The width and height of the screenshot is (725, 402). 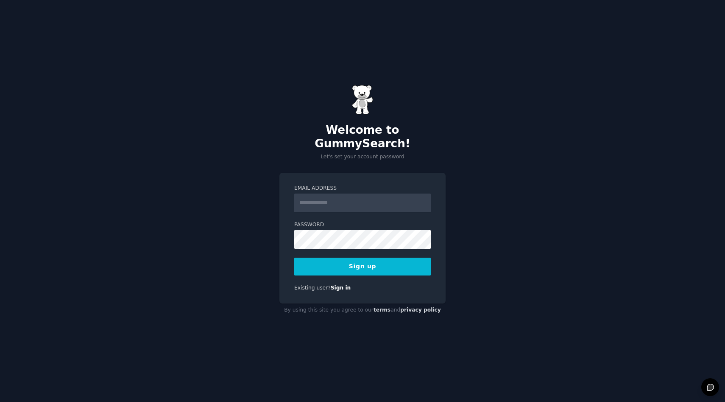 I want to click on label: Email Address, so click(x=363, y=188).